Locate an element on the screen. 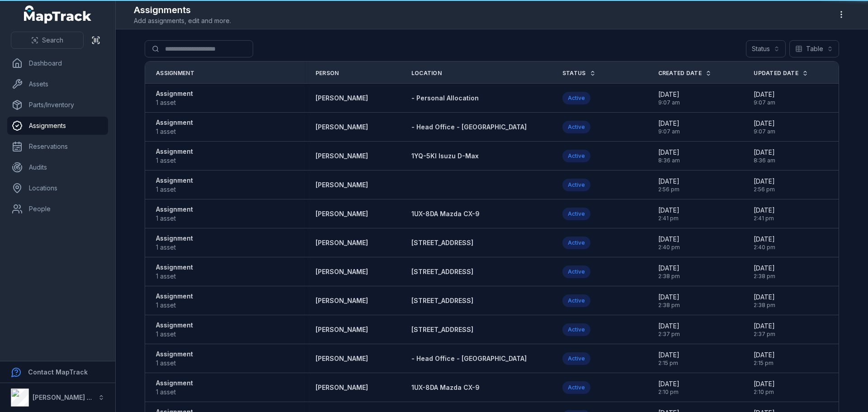 The image size is (868, 412). span: 1UX-8DA Mazda CX-9 is located at coordinates (446, 387).